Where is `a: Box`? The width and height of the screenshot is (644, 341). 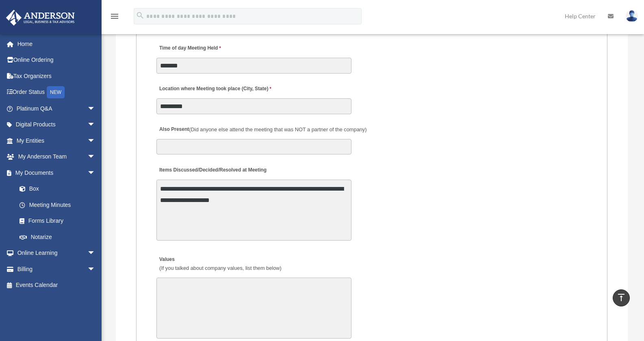
a: Box is located at coordinates (59, 189).